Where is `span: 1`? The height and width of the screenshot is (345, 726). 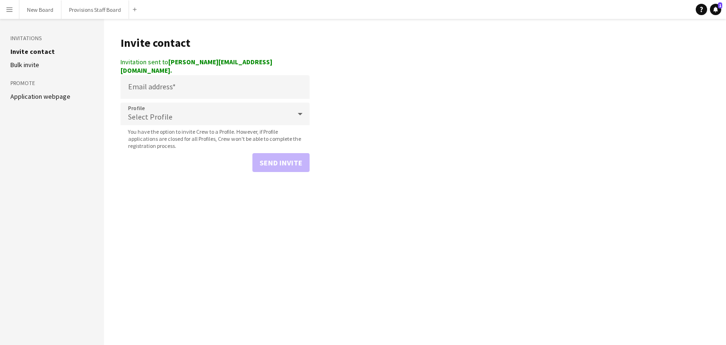
span: 1 is located at coordinates (720, 5).